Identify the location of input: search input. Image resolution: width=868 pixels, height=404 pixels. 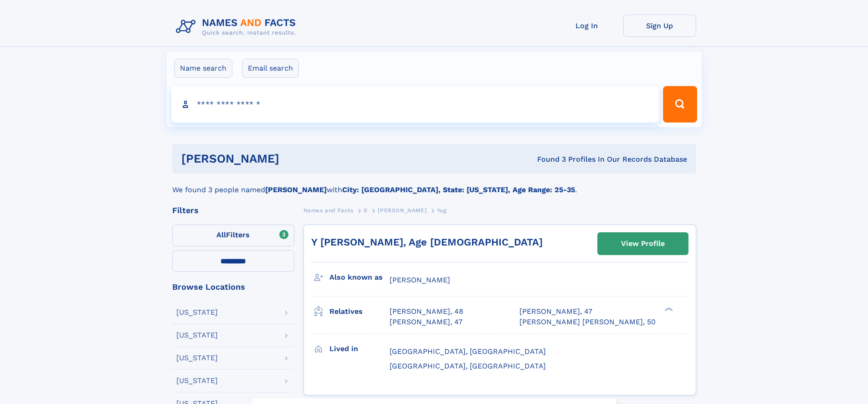
(415, 104).